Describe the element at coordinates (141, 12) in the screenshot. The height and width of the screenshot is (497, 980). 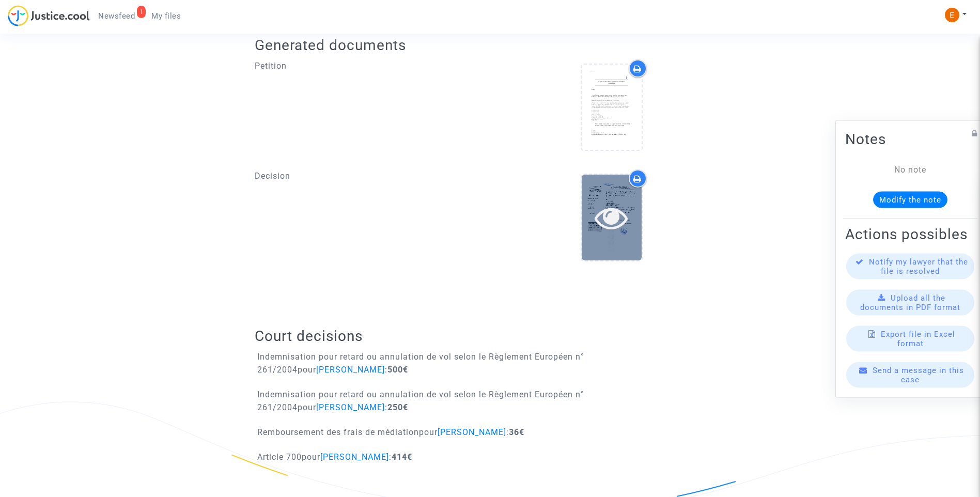
I see `div: 1` at that location.